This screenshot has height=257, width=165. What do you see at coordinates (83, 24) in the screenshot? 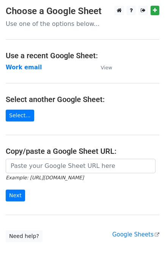
I see `p: Use one of the options below...` at bounding box center [83, 24].